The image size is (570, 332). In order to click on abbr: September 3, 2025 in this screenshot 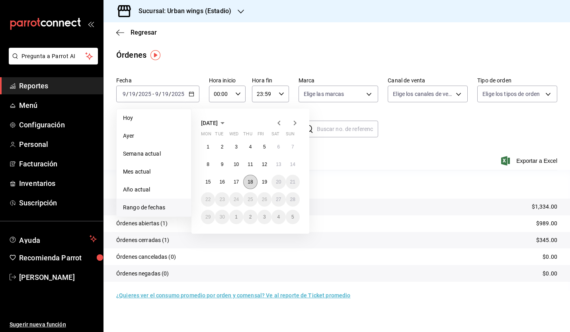, I will do `click(236, 147)`.